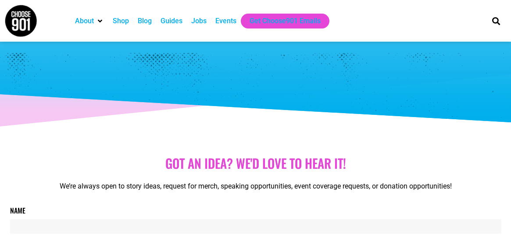  Describe the element at coordinates (172, 21) in the screenshot. I see `div: Guides` at that location.